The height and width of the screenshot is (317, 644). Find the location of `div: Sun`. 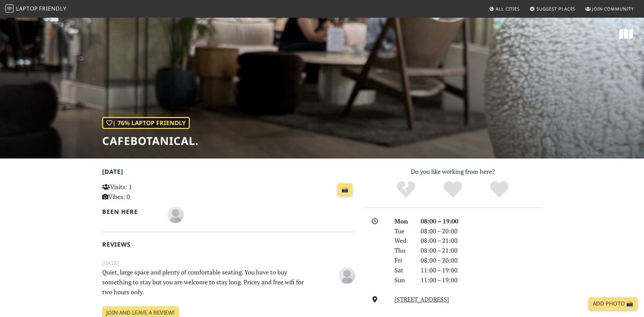

div: Sun is located at coordinates (403, 280).